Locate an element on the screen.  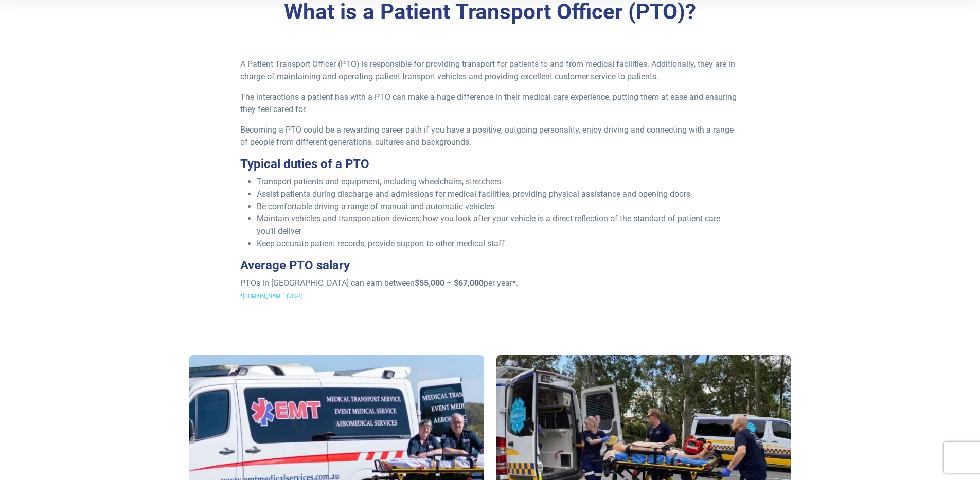
h3: Average PTO salary is located at coordinates (490, 265).